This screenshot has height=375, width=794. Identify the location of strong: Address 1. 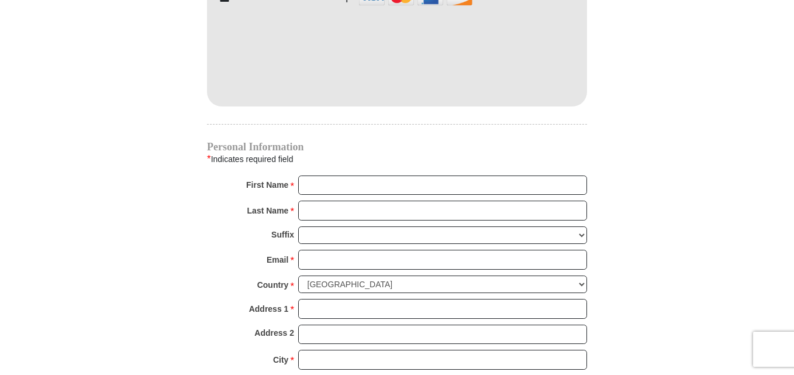
(269, 309).